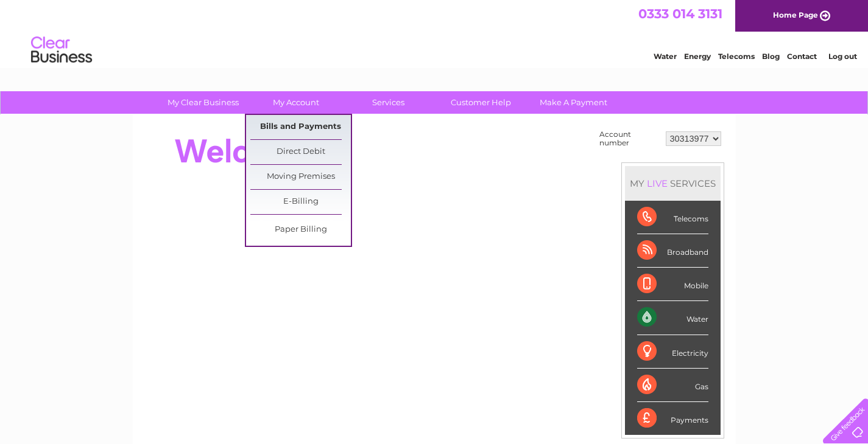 The width and height of the screenshot is (868, 444). What do you see at coordinates (680, 13) in the screenshot?
I see `a: 0333 014 3131` at bounding box center [680, 13].